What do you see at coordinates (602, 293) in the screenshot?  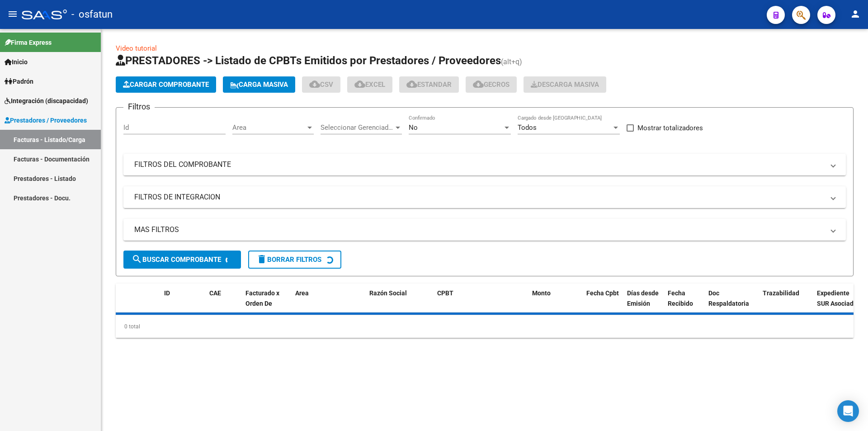 I see `span: Fecha Cpbt` at bounding box center [602, 293].